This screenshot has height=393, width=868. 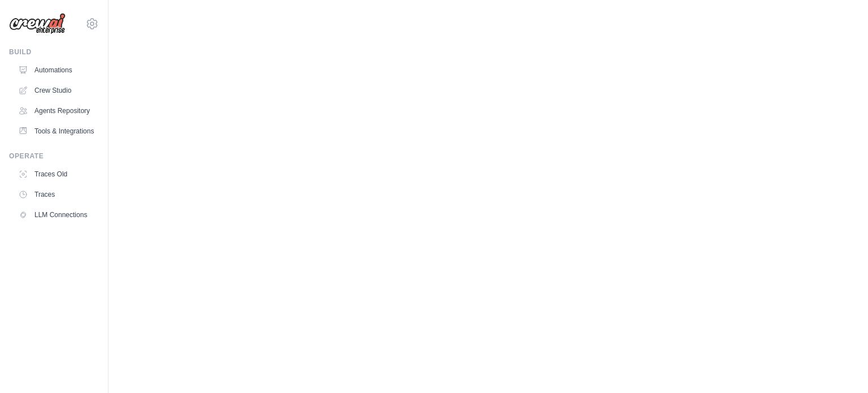 What do you see at coordinates (56, 215) in the screenshot?
I see `a: LLM Connections` at bounding box center [56, 215].